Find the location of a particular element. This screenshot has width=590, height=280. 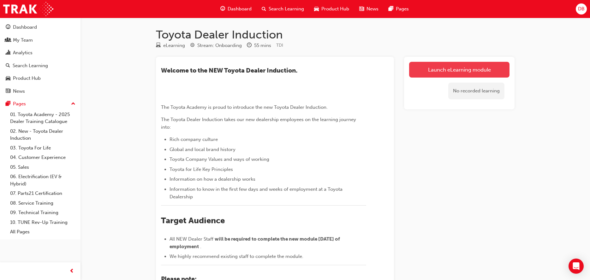

span: Information to know in the first few days and weeks of employment at a Toyota Dealership is located at coordinates (257, 193).